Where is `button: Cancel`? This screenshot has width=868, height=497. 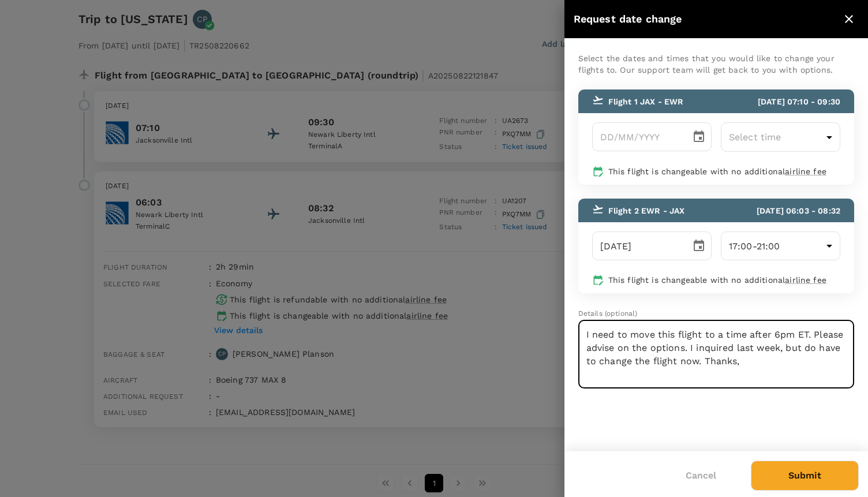
button: Cancel is located at coordinates (701, 476).